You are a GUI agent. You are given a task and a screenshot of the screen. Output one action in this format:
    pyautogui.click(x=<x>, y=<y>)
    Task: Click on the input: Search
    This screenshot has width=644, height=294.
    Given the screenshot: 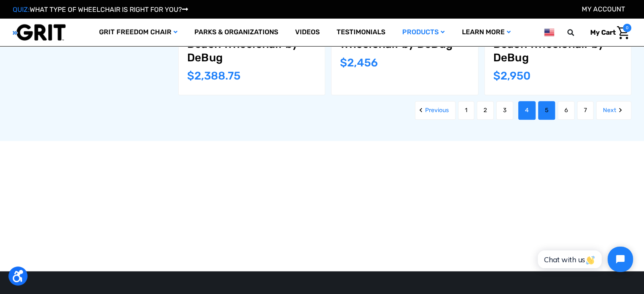 What is the action you would take?
    pyautogui.click(x=578, y=32)
    